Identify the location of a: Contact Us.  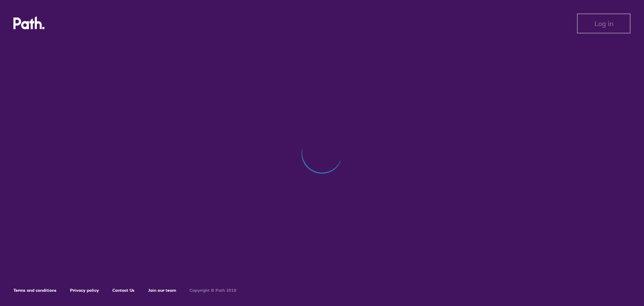
(124, 290).